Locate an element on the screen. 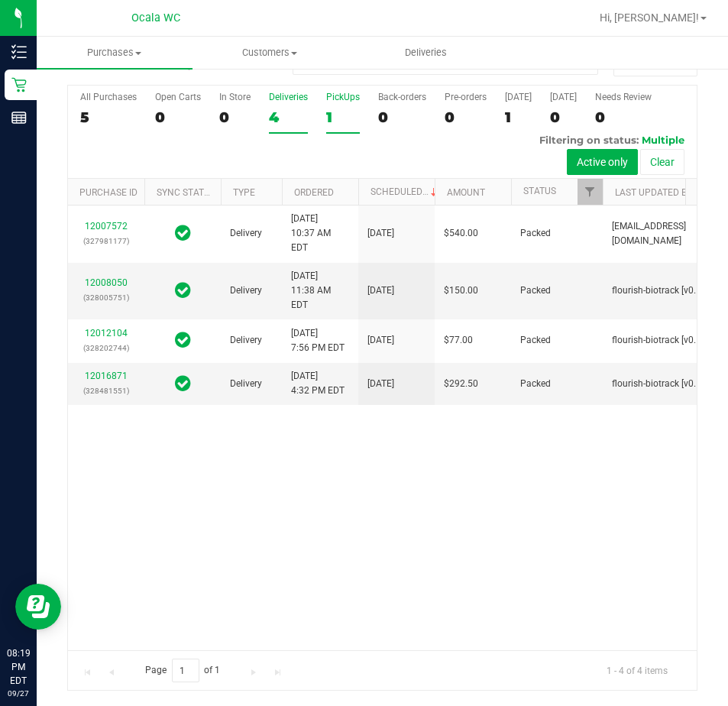 This screenshot has height=706, width=728. a: Ordered is located at coordinates (314, 192).